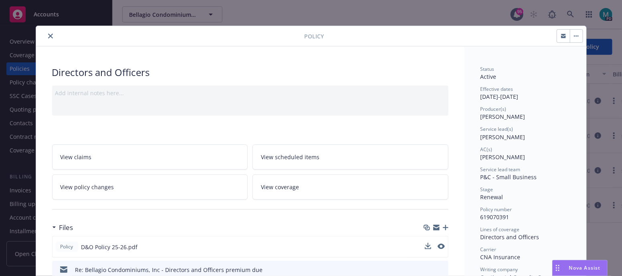 The height and width of the screenshot is (276, 622). What do you see at coordinates (580, 268) in the screenshot?
I see `button: Nova Assist` at bounding box center [580, 268].